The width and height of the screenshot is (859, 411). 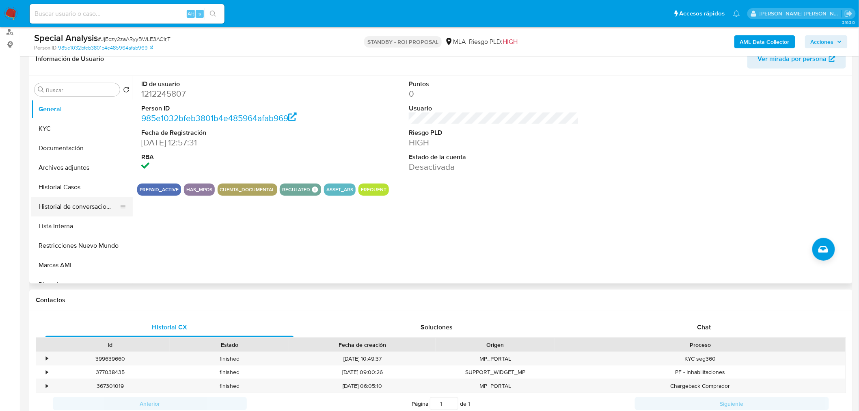 I want to click on dt: Estado de la cuenta, so click(x=494, y=157).